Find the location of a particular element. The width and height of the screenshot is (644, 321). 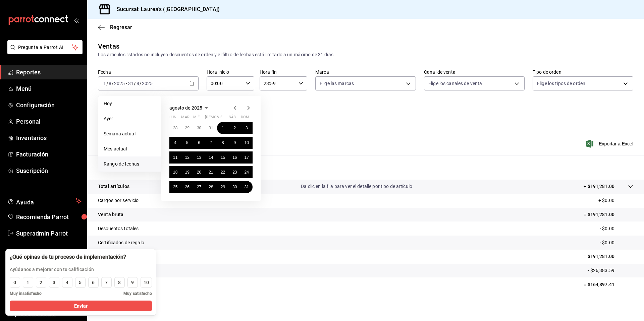

span: Elige los tipos de orden is located at coordinates (561, 83).